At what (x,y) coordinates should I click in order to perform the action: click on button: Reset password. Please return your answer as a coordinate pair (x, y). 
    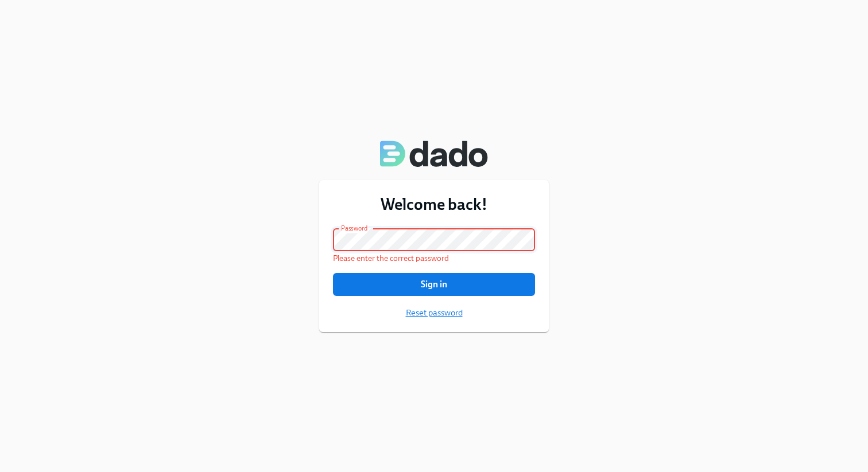
    Looking at the image, I should click on (434, 312).